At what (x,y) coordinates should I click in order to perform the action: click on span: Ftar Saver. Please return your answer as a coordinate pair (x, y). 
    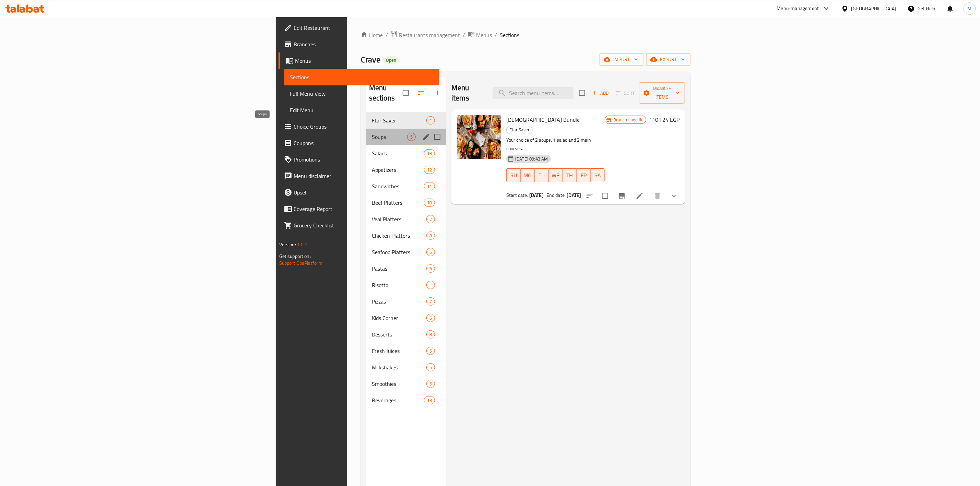
    Looking at the image, I should click on (399, 121).